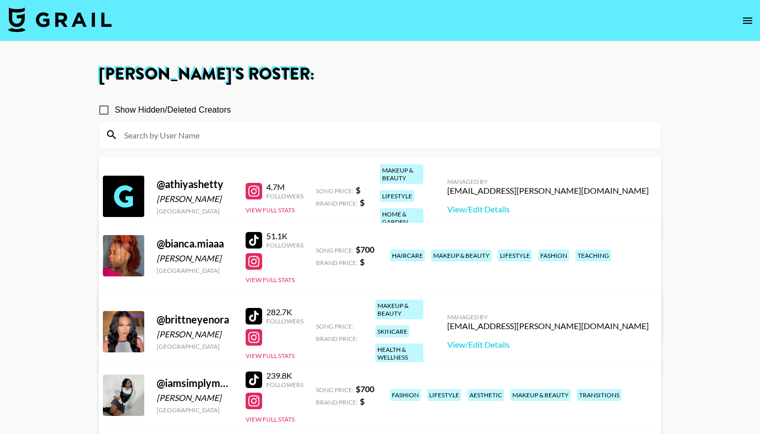  I want to click on span: Show Hidden/Deleted Creators, so click(173, 110).